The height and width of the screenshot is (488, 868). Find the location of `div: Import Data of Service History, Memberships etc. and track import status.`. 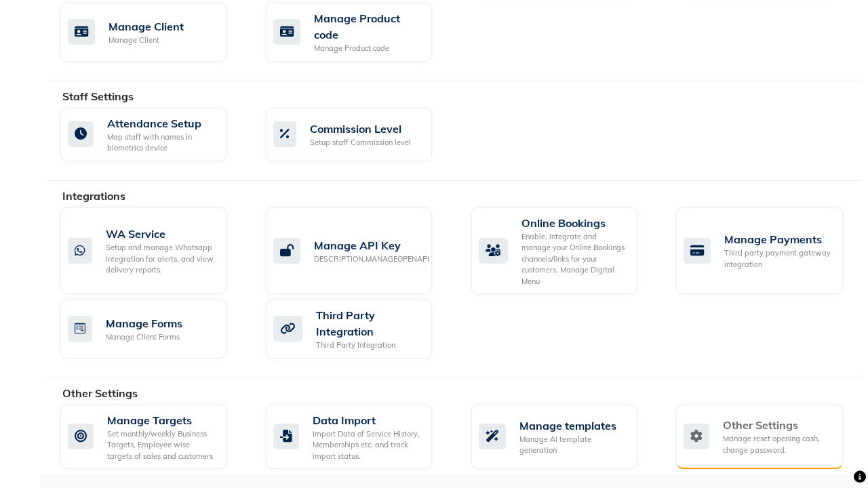

div: Import Data of Service History, Memberships etc. and track import status. is located at coordinates (367, 445).